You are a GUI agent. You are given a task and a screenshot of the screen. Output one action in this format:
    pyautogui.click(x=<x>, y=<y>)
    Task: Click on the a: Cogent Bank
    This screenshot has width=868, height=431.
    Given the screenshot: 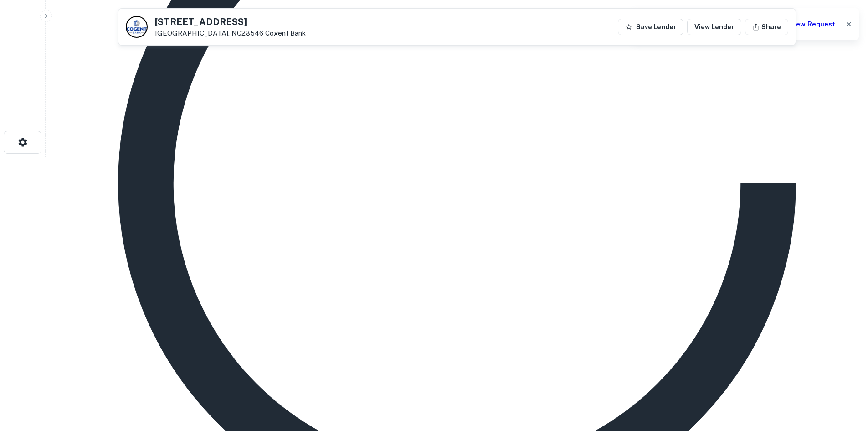 What is the action you would take?
    pyautogui.click(x=285, y=33)
    